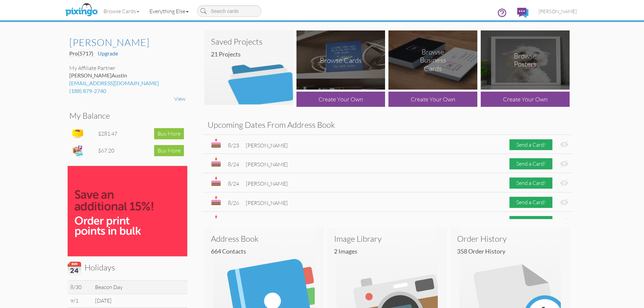 This screenshot has width=644, height=308. Describe the element at coordinates (433, 60) in the screenshot. I see `div: Browse Business Cards` at that location.